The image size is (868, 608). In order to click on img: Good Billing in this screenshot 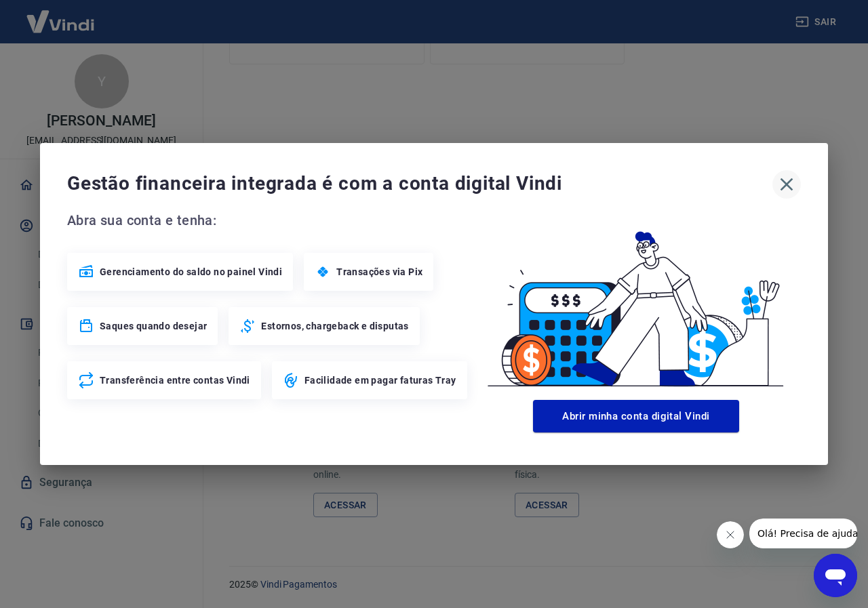, I will do `click(636, 301)`.